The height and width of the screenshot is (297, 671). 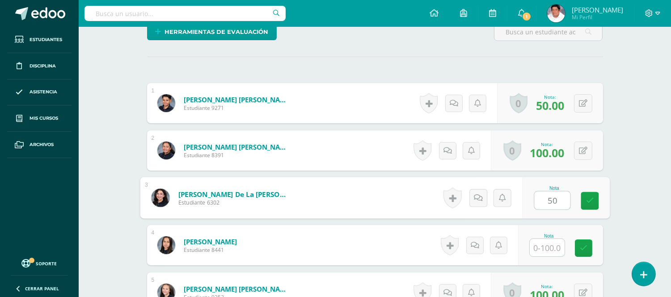 I want to click on input: Busca un estudiante aquí..., so click(x=548, y=32).